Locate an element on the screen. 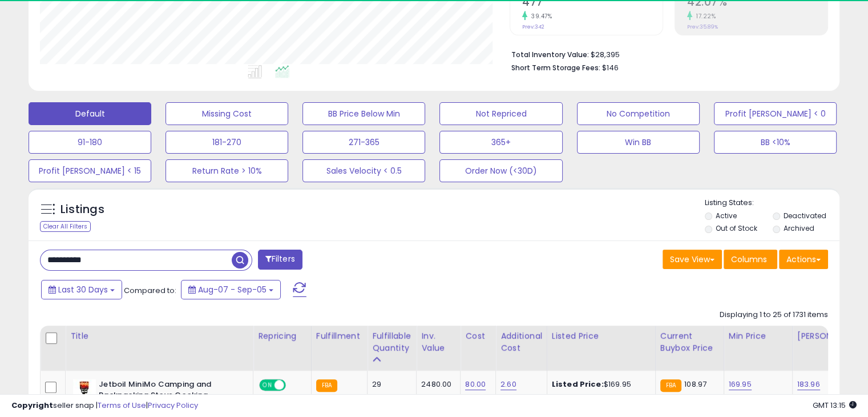  a: 2.60 is located at coordinates (509, 385).